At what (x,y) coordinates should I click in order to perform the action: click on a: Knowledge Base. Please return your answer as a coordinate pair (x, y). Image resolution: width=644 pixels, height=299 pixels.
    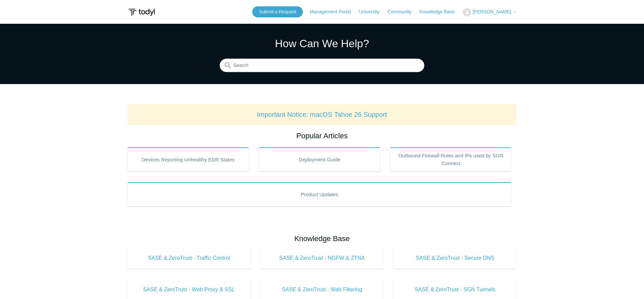
    Looking at the image, I should click on (440, 12).